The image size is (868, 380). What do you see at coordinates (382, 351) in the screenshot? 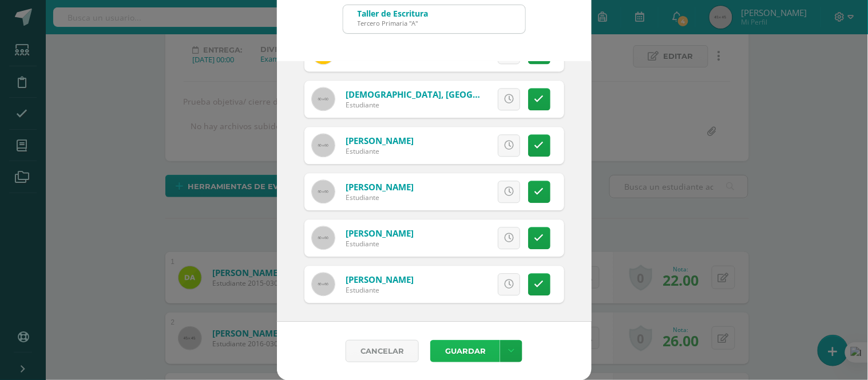
I see `a: Cancelar` at bounding box center [382, 351].